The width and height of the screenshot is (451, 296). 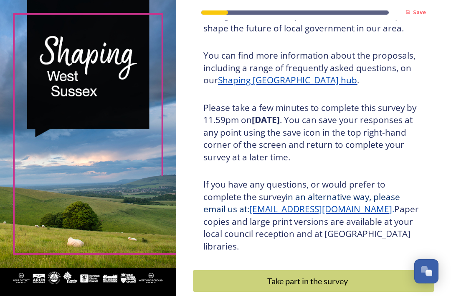 I want to click on strong: Save, so click(x=420, y=12).